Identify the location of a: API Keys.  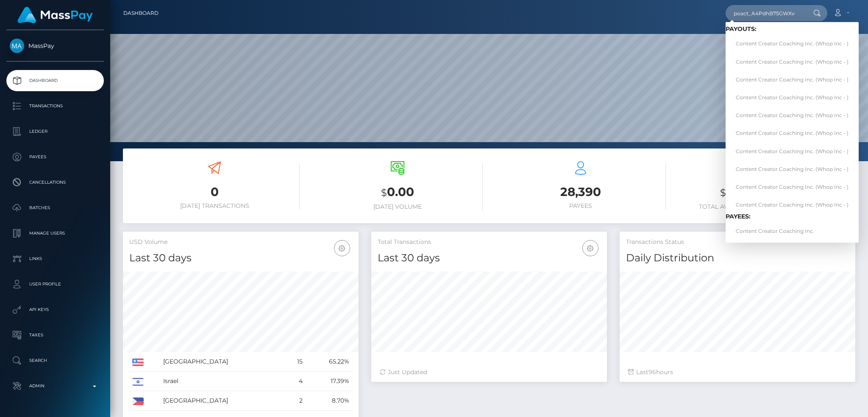
(55, 309).